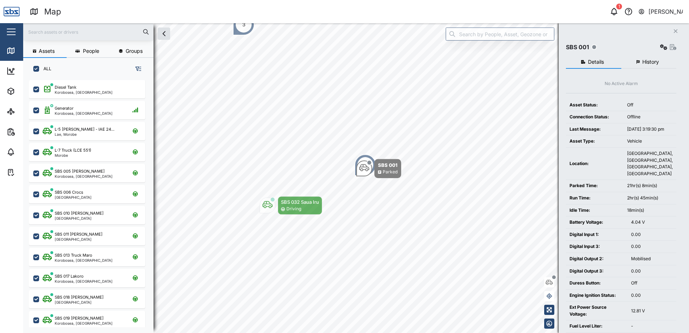  I want to click on div: Ext Power Source Voltage:, so click(597, 311).